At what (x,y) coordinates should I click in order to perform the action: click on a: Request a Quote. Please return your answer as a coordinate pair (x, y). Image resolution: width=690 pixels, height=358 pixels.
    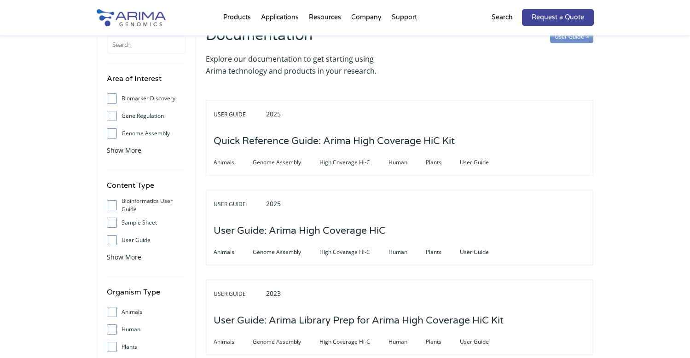
    Looking at the image, I should click on (558, 18).